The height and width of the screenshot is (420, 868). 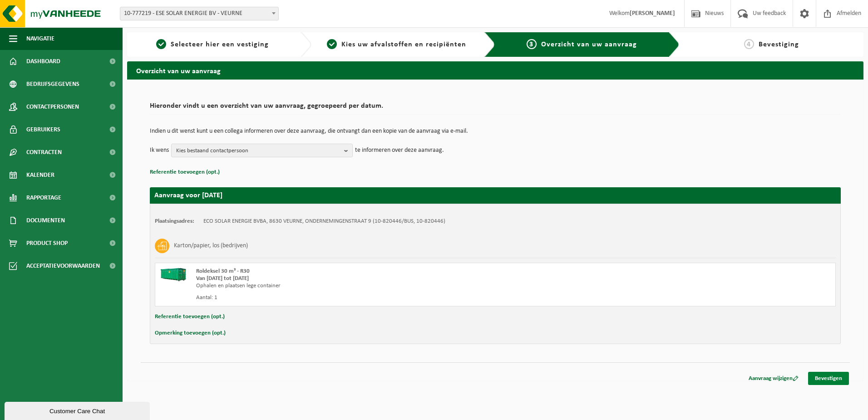 I want to click on span: 2, so click(x=332, y=44).